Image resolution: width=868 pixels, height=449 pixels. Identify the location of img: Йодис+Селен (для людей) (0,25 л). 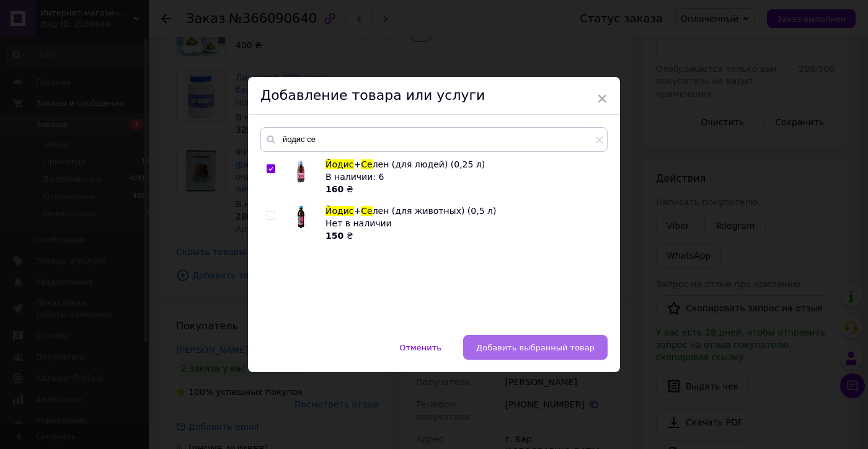
(300, 171).